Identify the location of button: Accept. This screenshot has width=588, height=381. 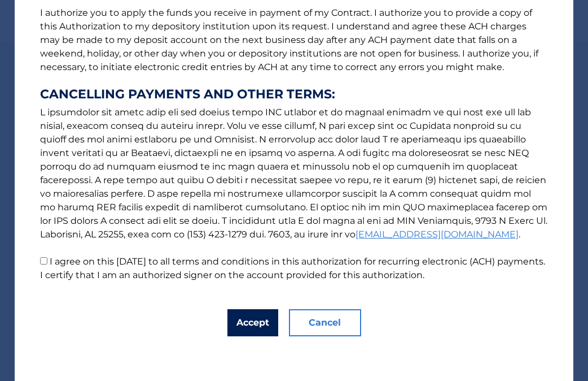
(253, 322).